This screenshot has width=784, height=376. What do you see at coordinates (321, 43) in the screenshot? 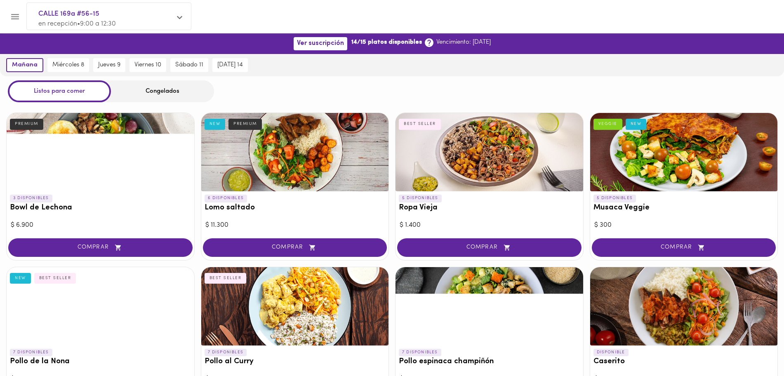
I see `button: Ver suscripción` at bounding box center [321, 43].